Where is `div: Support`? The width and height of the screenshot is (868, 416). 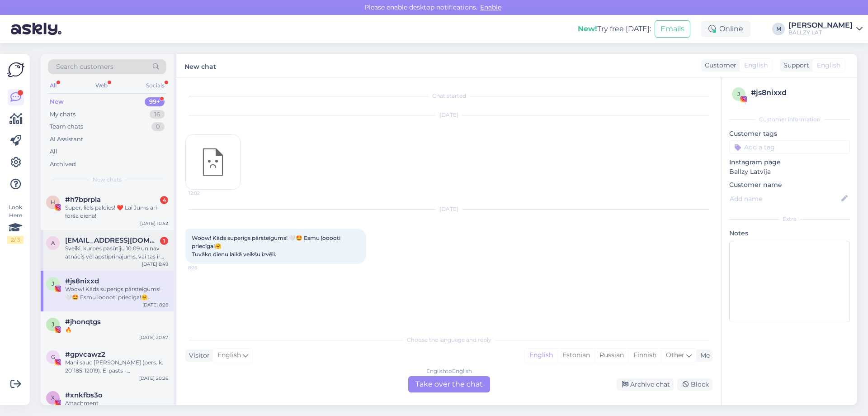 div: Support is located at coordinates (794, 65).